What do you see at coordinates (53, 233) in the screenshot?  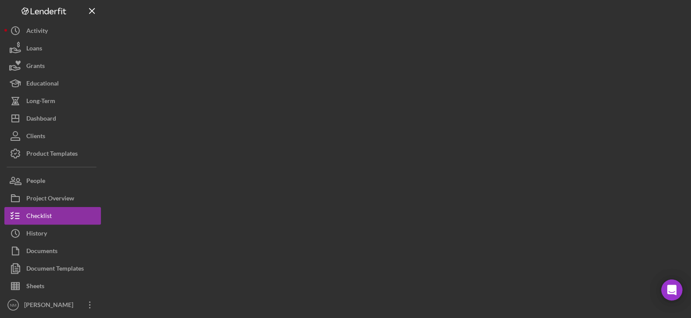 I see `a: History` at bounding box center [53, 233].